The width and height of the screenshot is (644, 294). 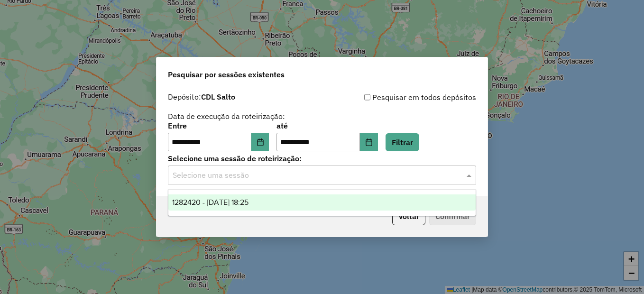 I want to click on label: até, so click(x=327, y=126).